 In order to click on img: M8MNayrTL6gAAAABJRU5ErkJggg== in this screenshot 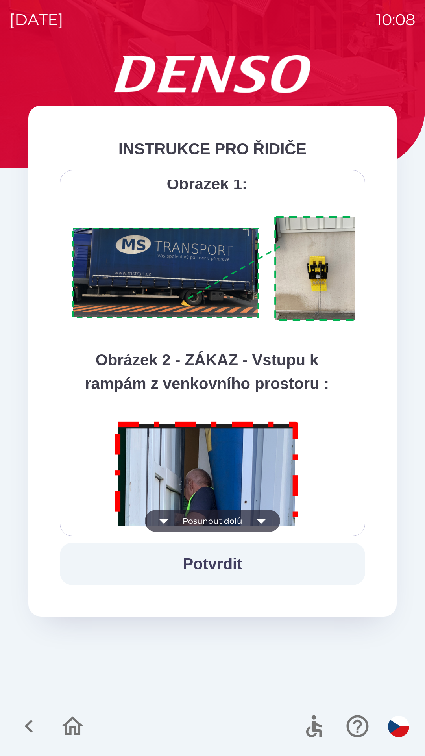, I will do `click(207, 555)`.